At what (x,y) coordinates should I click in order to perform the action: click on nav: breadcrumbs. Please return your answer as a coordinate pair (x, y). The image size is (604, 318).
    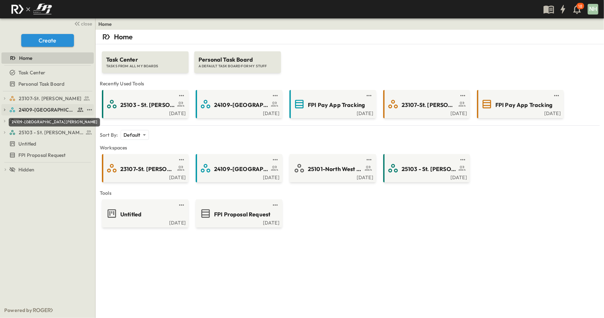
    Looking at the image, I should click on (107, 24).